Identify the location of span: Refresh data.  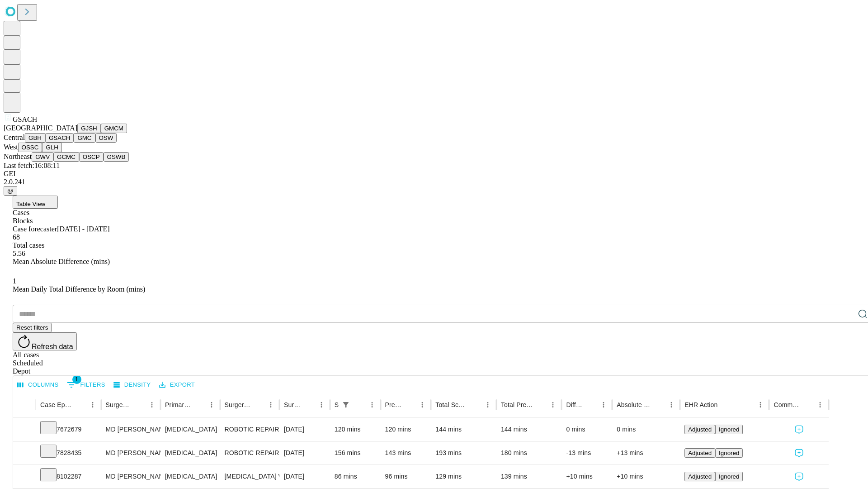
(52, 346).